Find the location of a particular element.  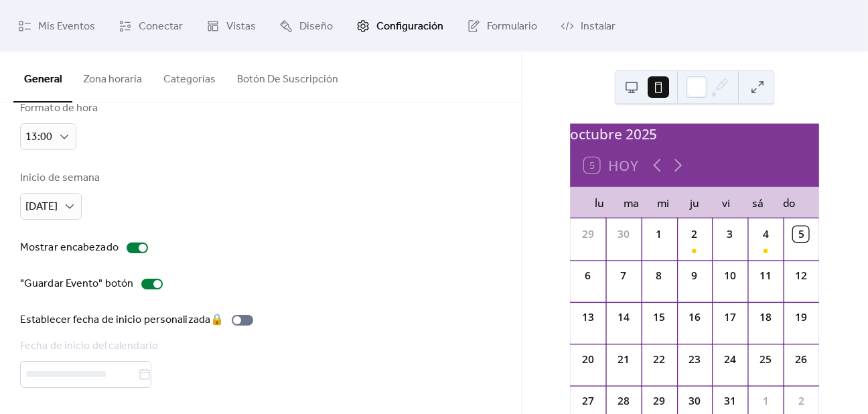

div: octubre 2025 is located at coordinates (695, 134).